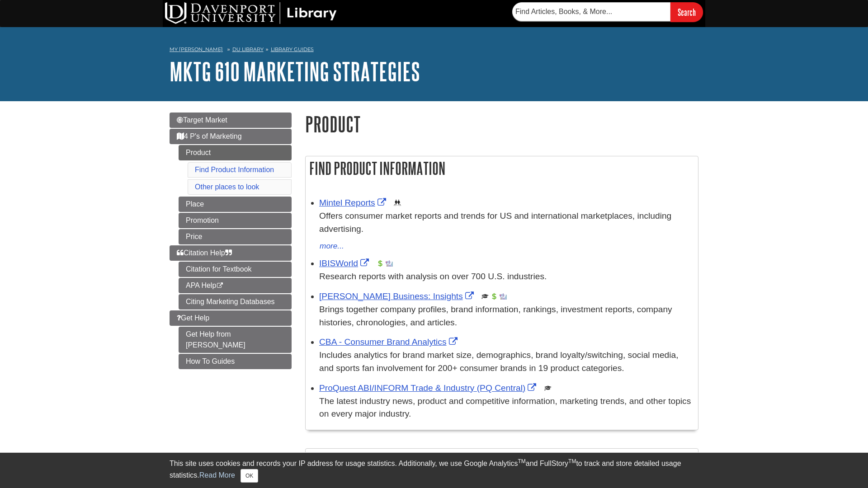 The width and height of the screenshot is (868, 488). Describe the element at coordinates (209, 136) in the screenshot. I see `span: 4 P's of Marketing` at that location.